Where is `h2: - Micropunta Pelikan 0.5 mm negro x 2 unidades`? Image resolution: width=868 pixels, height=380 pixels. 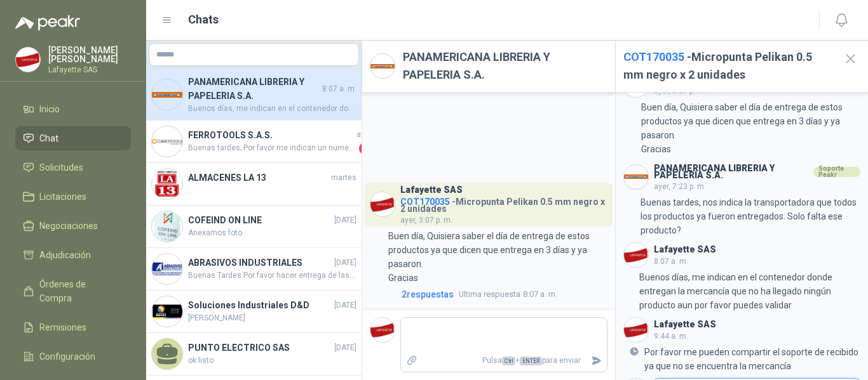 h2: - Micropunta Pelikan 0.5 mm negro x 2 unidades is located at coordinates (728, 66).